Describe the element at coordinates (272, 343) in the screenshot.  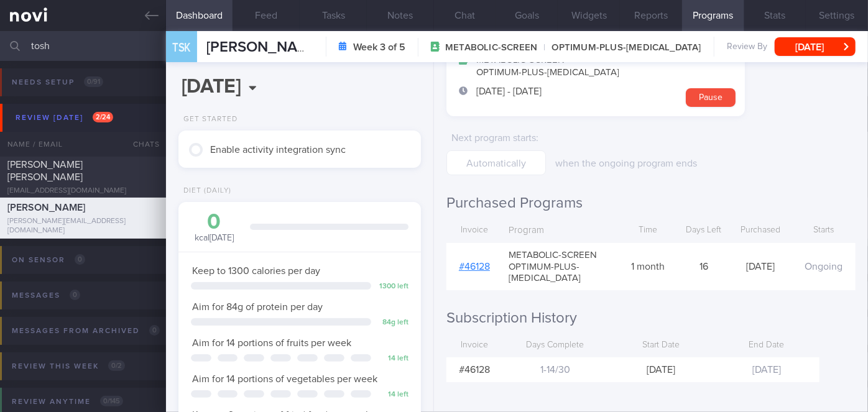
I see `span: Aim for 14 portions of fruits per week` at that location.